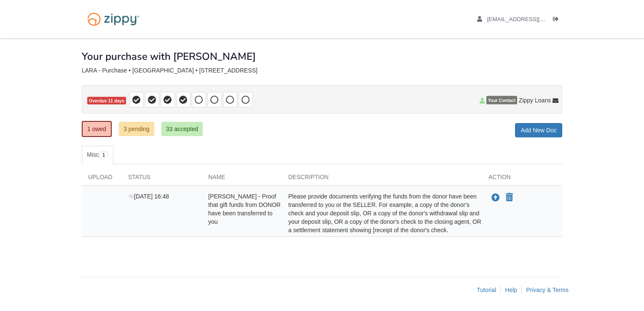 This screenshot has width=644, height=311. Describe the element at coordinates (382, 179) in the screenshot. I see `div: Description` at that location.